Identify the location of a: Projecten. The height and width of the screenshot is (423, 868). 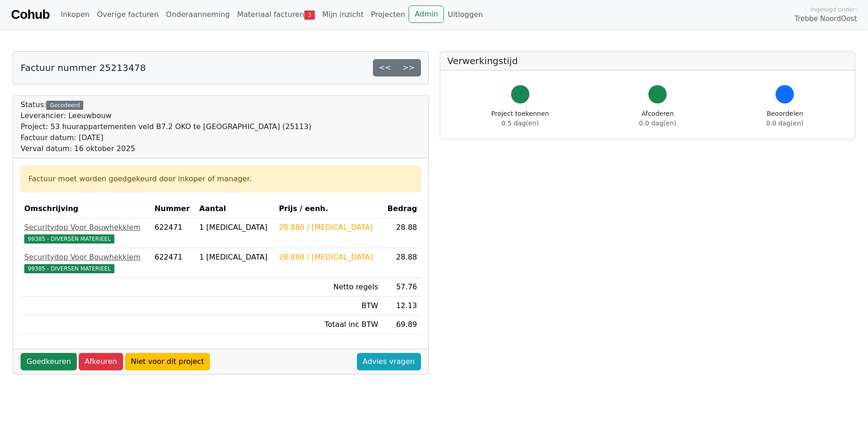
(388, 15).